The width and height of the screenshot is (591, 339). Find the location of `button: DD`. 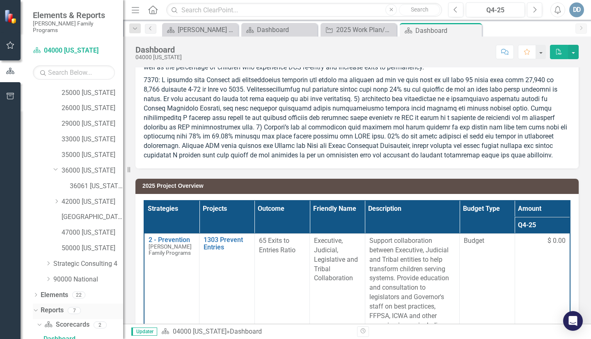

button: DD is located at coordinates (577, 10).